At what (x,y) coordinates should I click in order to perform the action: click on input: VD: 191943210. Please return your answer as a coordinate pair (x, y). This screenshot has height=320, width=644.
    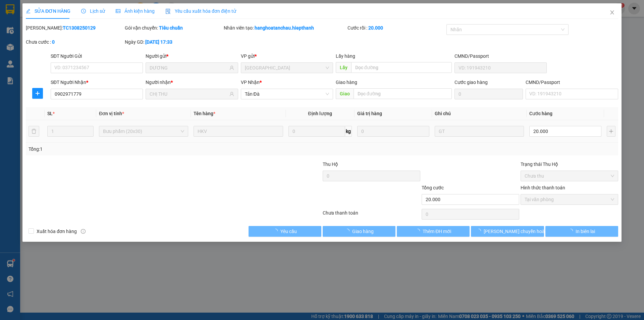
    Looking at the image, I should click on (500, 68).